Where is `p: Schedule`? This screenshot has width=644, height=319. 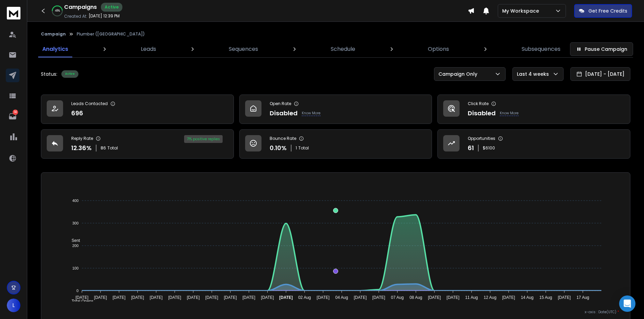 p: Schedule is located at coordinates (343, 49).